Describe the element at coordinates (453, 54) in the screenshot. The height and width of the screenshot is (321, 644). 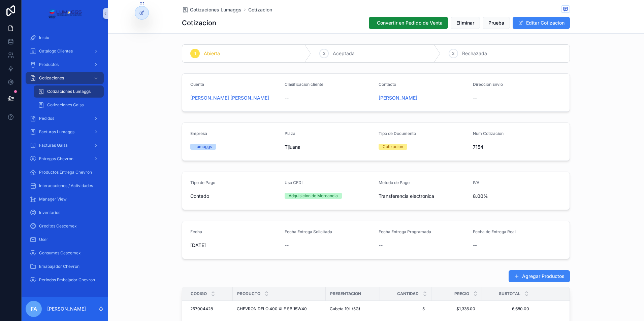
I see `span: 3` at that location.